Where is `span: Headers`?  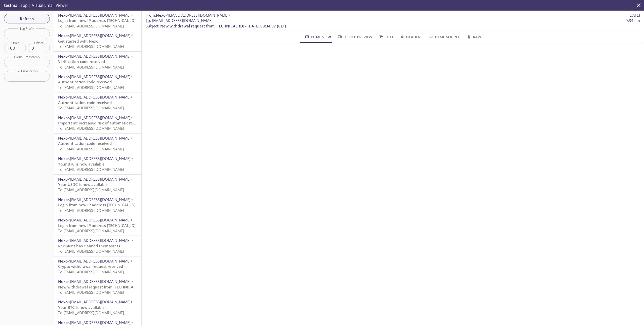
span: Headers is located at coordinates (411, 37).